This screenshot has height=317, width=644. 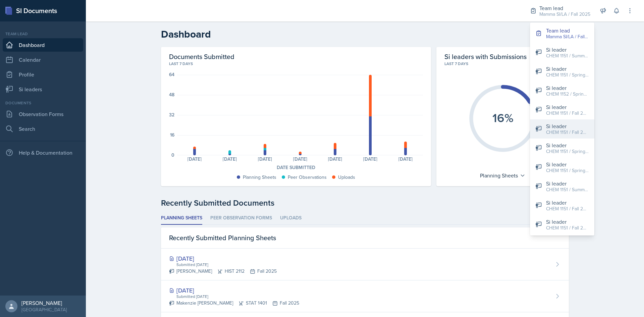 I want to click on div: Documents, so click(x=43, y=103).